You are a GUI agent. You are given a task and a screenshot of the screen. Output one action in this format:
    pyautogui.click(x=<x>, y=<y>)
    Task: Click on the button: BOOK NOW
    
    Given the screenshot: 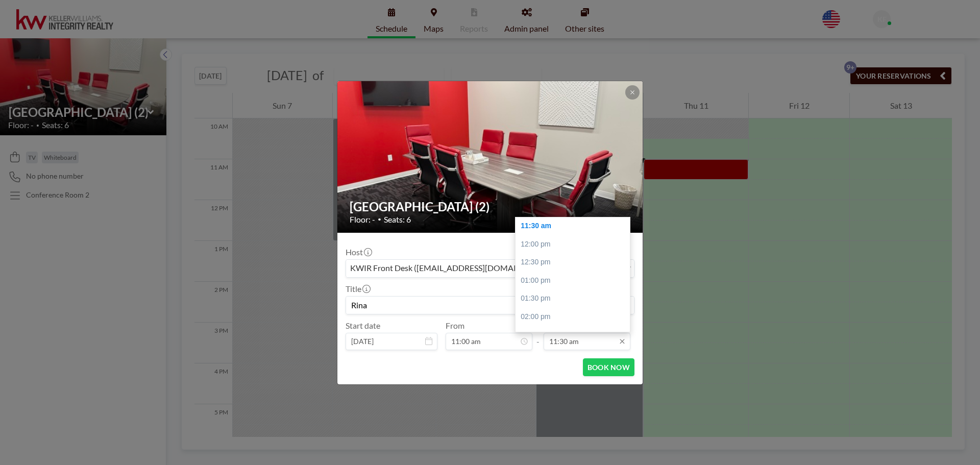 What is the action you would take?
    pyautogui.click(x=609, y=367)
    